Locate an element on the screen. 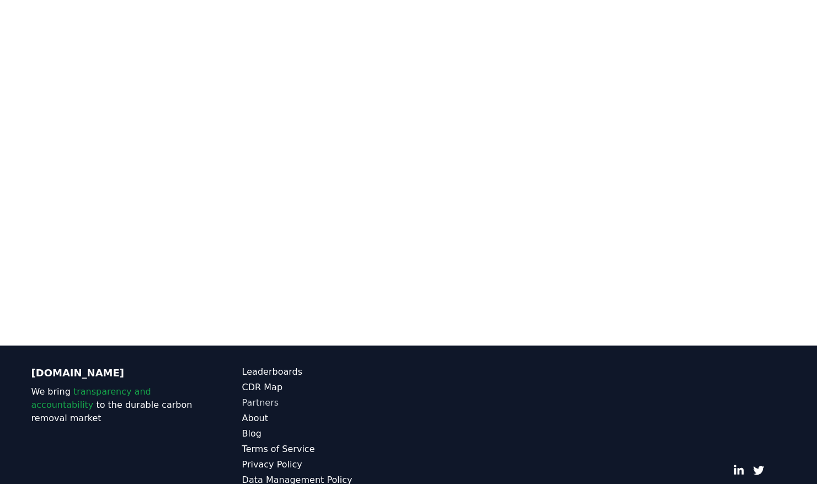 The image size is (817, 484). a: Partners is located at coordinates (325, 403).